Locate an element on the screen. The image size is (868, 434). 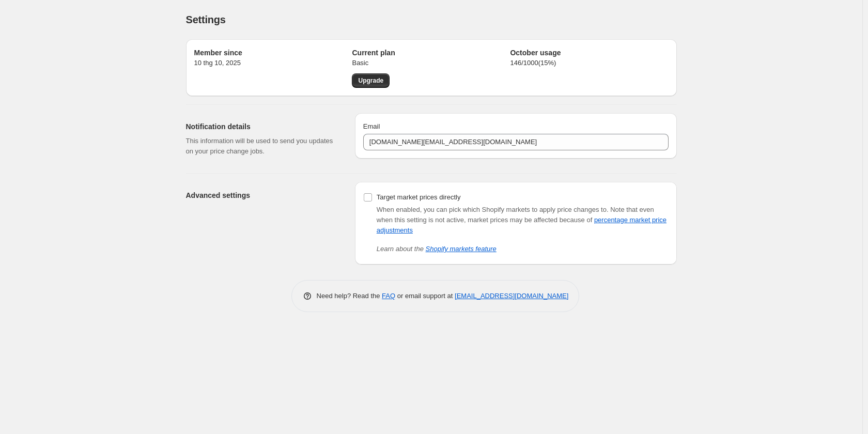
i: Learn about the is located at coordinates (436, 249).